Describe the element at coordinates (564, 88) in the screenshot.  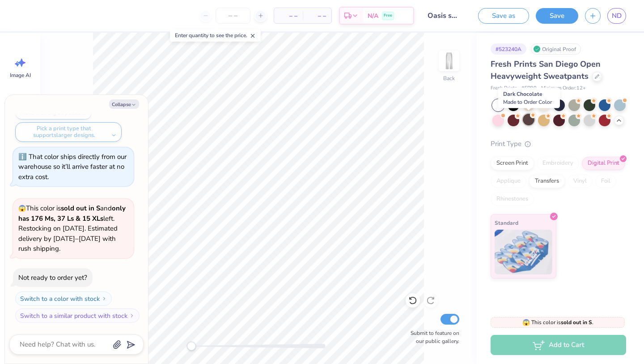
I see `span: Minimum Order: 12 +` at that location.